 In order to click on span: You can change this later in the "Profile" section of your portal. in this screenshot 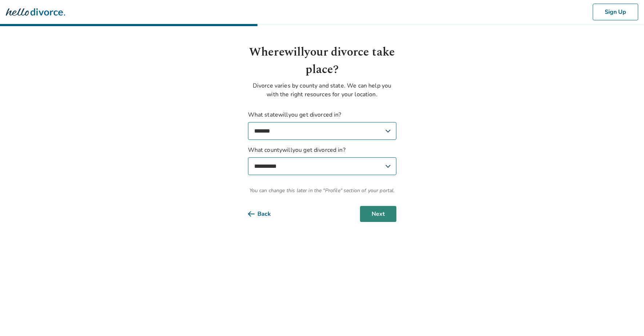, I will do `click(322, 191)`.